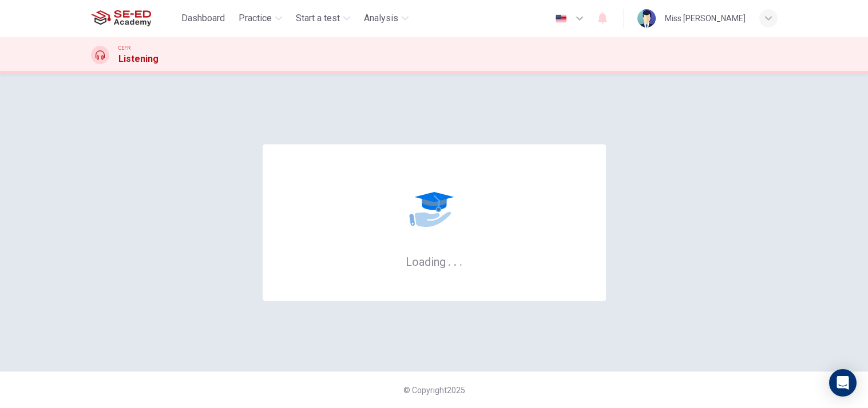 The image size is (868, 408). I want to click on div: Open Intercom Messenger, so click(843, 383).